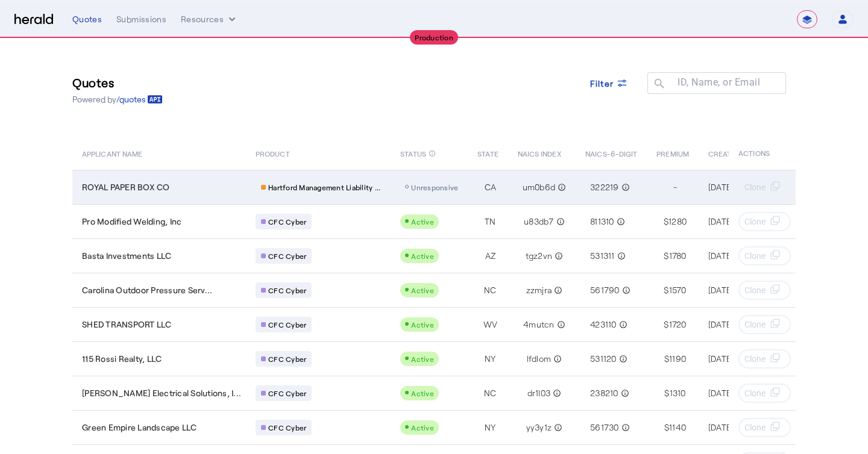 The width and height of the screenshot is (868, 454). I want to click on span: 811310, so click(602, 222).